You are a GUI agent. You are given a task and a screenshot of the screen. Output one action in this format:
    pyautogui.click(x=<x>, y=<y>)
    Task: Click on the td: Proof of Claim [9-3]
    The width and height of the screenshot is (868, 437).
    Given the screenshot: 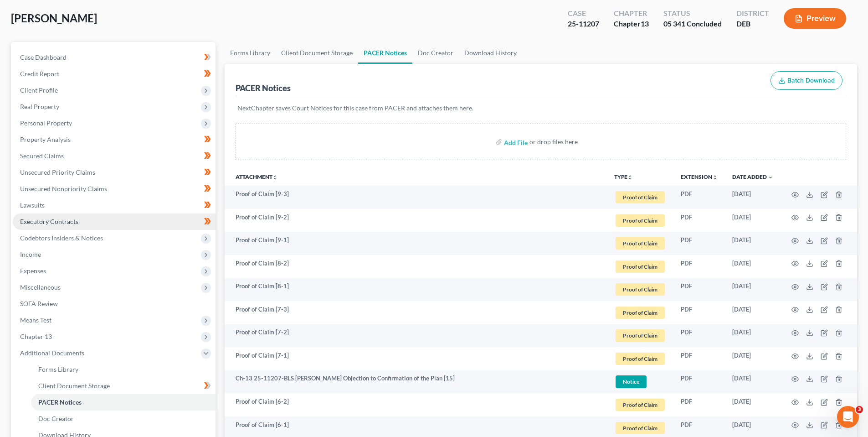 What is the action you would take?
    pyautogui.click(x=415, y=197)
    